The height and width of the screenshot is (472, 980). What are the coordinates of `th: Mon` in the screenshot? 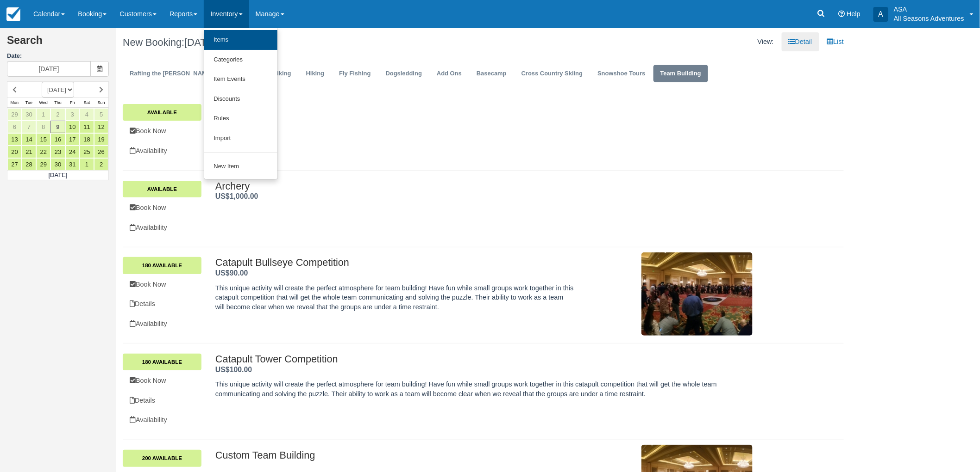 It's located at (14, 103).